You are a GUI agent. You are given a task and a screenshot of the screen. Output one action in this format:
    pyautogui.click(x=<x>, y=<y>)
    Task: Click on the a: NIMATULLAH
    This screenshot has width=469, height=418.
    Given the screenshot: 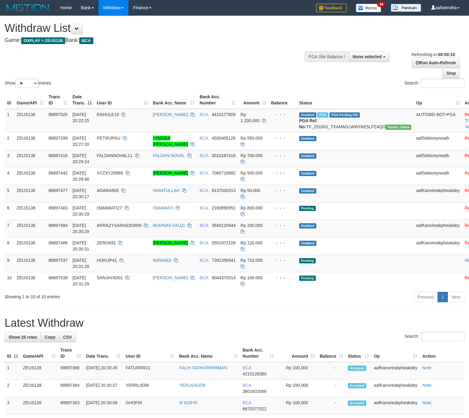 What is the action you would take?
    pyautogui.click(x=166, y=190)
    